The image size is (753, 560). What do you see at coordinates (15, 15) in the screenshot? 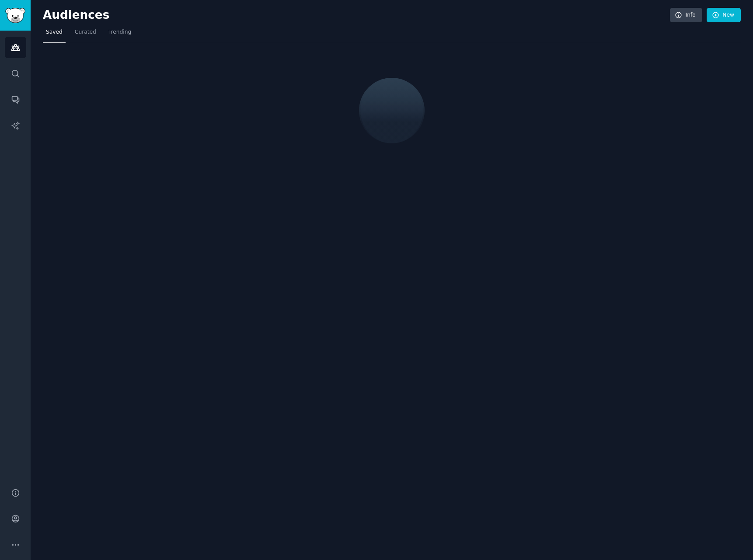
I see `img: GummySearch logo` at bounding box center [15, 15].